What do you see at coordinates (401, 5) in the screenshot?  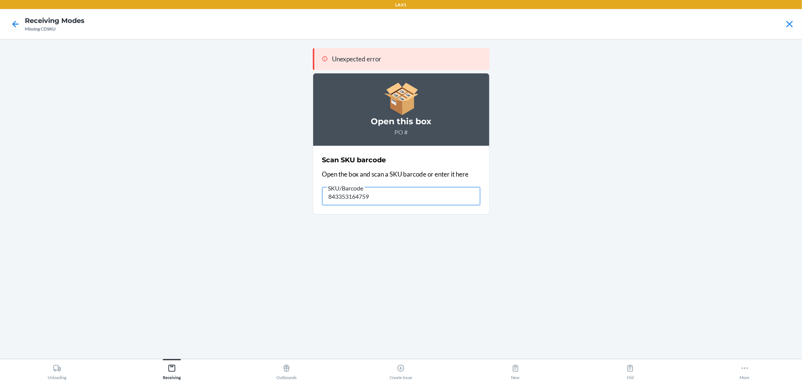 I see `p: LAX1` at bounding box center [401, 5].